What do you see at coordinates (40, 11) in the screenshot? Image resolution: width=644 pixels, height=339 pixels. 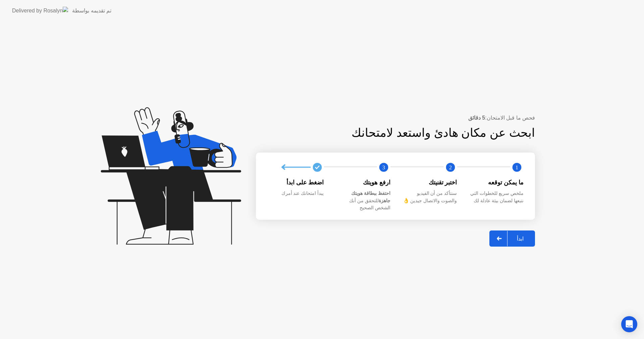 I see `img: Delivered by Rosalyn` at bounding box center [40, 11].